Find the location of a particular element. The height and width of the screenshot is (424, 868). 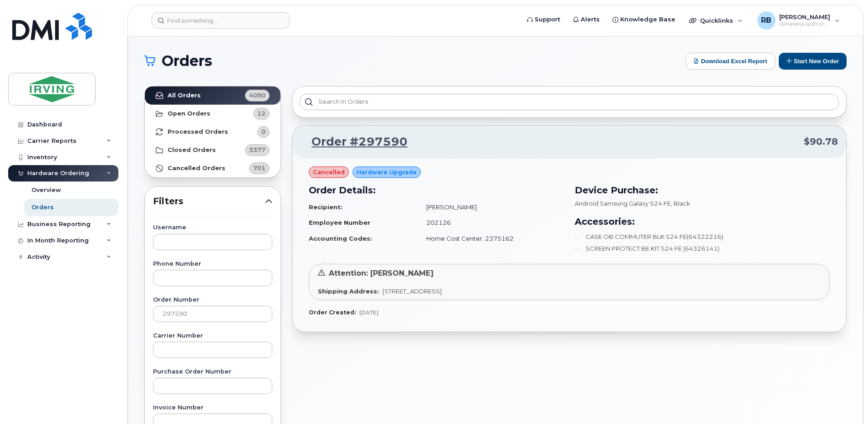

a: Start New Order is located at coordinates (813, 61).